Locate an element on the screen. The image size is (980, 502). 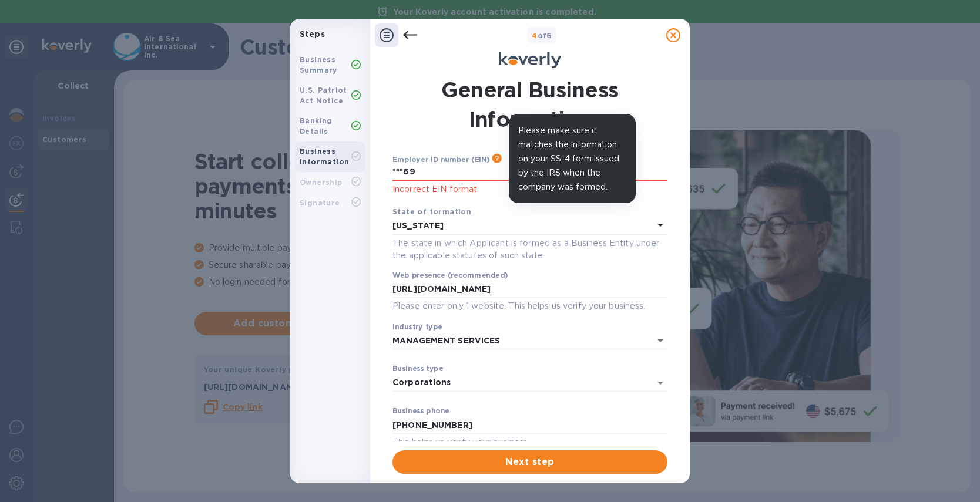
h1: General Business Information is located at coordinates (530, 104).